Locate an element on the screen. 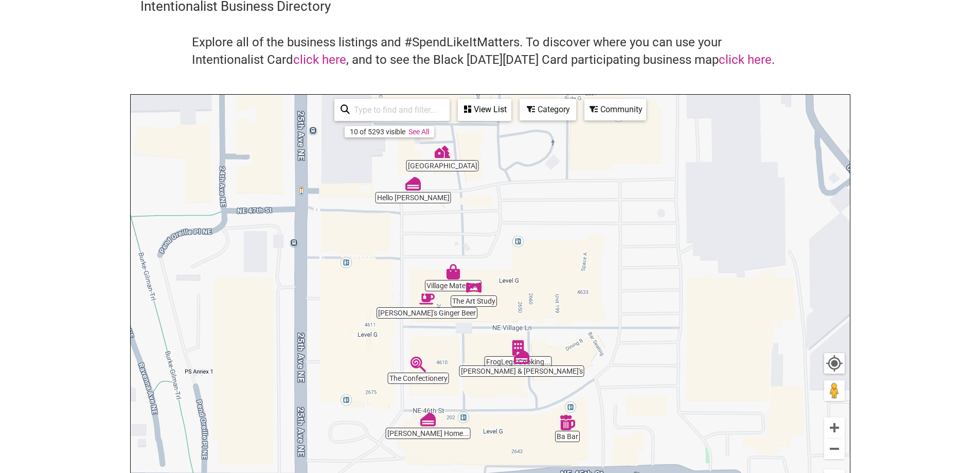  div: Filter by category is located at coordinates (548, 110).